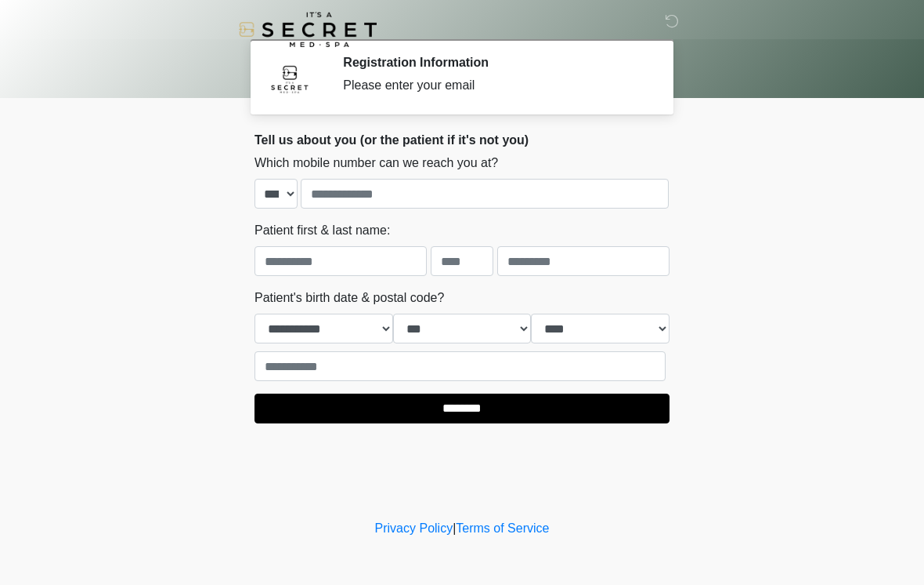  Describe the element at coordinates (322, 230) in the screenshot. I see `label: Patient first & last name:` at that location.